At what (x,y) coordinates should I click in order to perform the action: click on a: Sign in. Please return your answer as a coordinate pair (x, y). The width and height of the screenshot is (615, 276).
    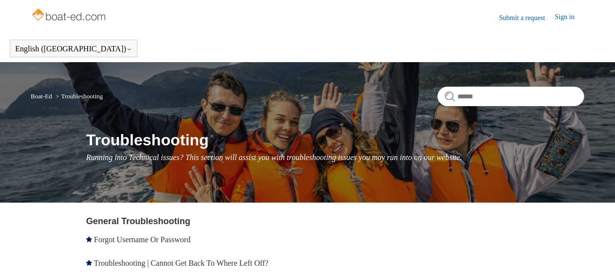
    Looking at the image, I should click on (570, 18).